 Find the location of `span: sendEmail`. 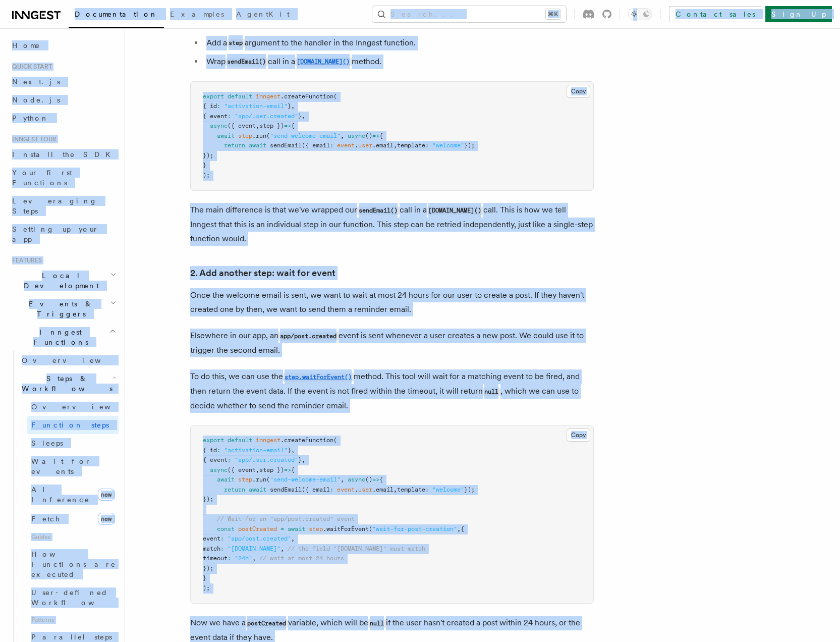

span: sendEmail is located at coordinates (286, 490).